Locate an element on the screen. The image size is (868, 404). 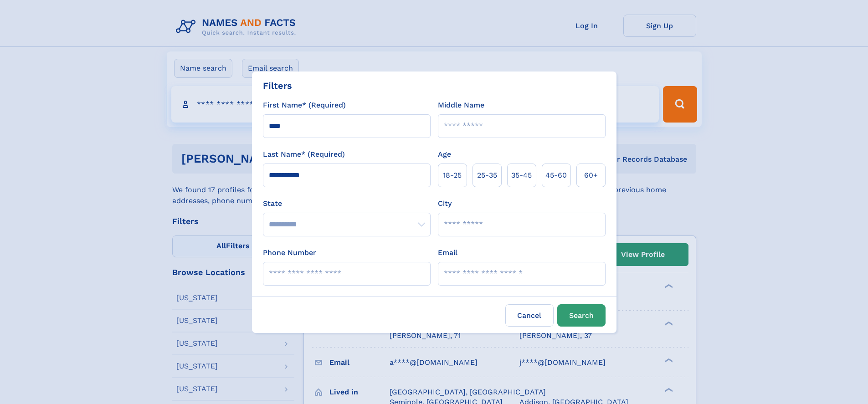
label: Cancel is located at coordinates (529, 315).